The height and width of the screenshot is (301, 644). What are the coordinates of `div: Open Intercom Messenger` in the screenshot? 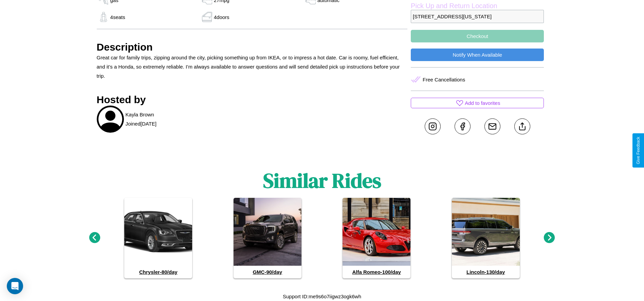 It's located at (15, 286).